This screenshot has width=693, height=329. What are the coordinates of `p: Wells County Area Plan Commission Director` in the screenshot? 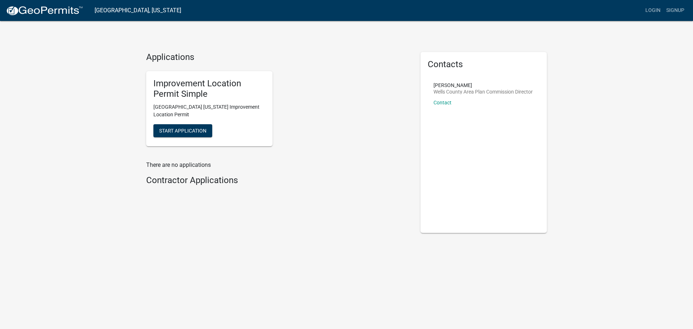 It's located at (483, 92).